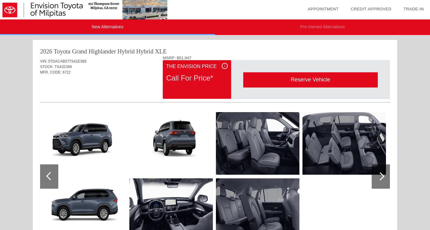  Describe the element at coordinates (414, 9) in the screenshot. I see `a: Trade-In` at that location.